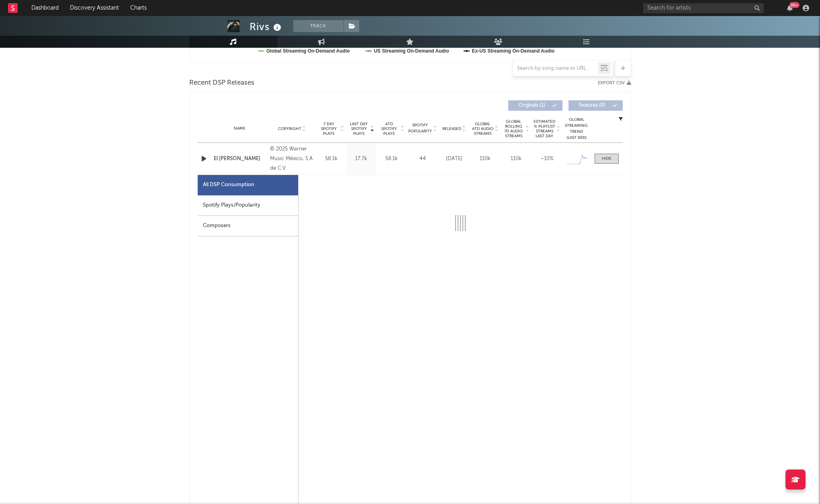  What do you see at coordinates (290, 129) in the screenshot?
I see `span: Copyright` at bounding box center [290, 129].